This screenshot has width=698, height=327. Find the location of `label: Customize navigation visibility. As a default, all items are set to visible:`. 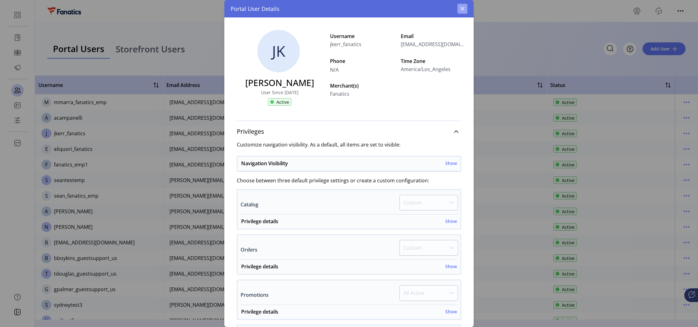

label: Customize navigation visibility. As a default, all items are set to visible: is located at coordinates (349, 145).